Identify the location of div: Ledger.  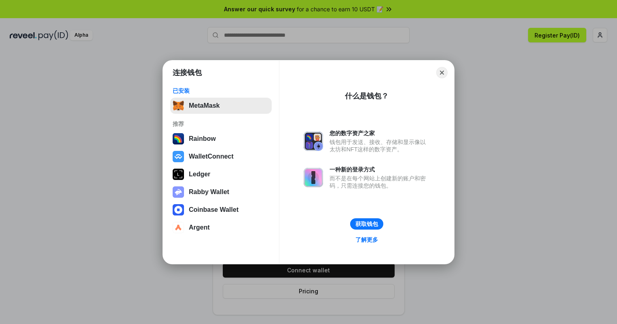
(199, 175).